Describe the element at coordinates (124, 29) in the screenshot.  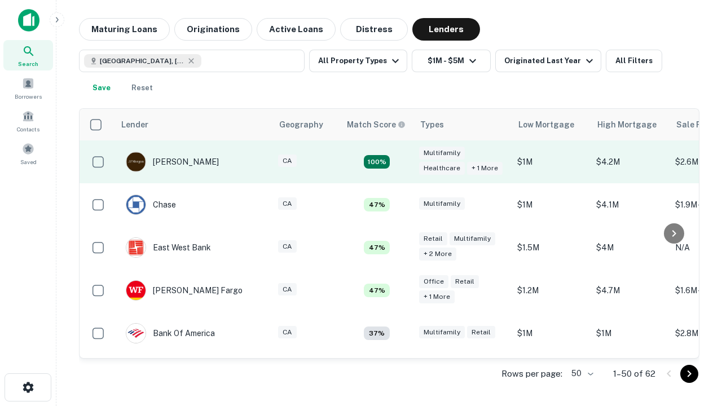
I see `button: Maturing Loans` at that location.